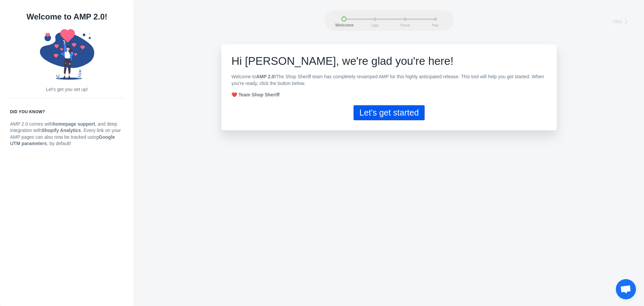 The image size is (644, 306). What do you see at coordinates (626, 289) in the screenshot?
I see `div: Open chat` at bounding box center [626, 289].